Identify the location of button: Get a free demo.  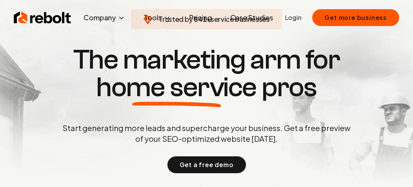
(206, 165).